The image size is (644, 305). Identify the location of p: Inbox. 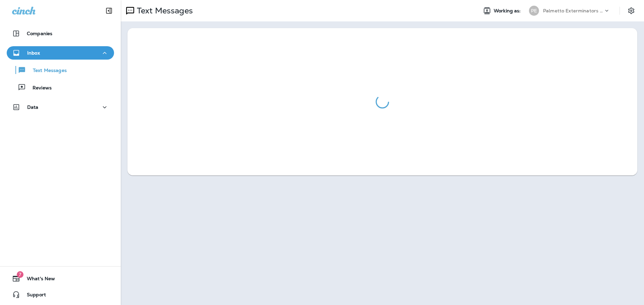
(34, 53).